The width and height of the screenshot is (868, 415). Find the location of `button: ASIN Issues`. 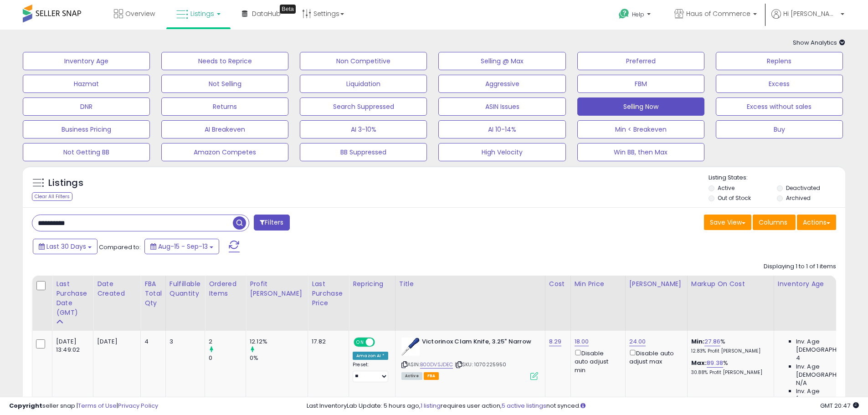

button: ASIN Issues is located at coordinates (502, 107).